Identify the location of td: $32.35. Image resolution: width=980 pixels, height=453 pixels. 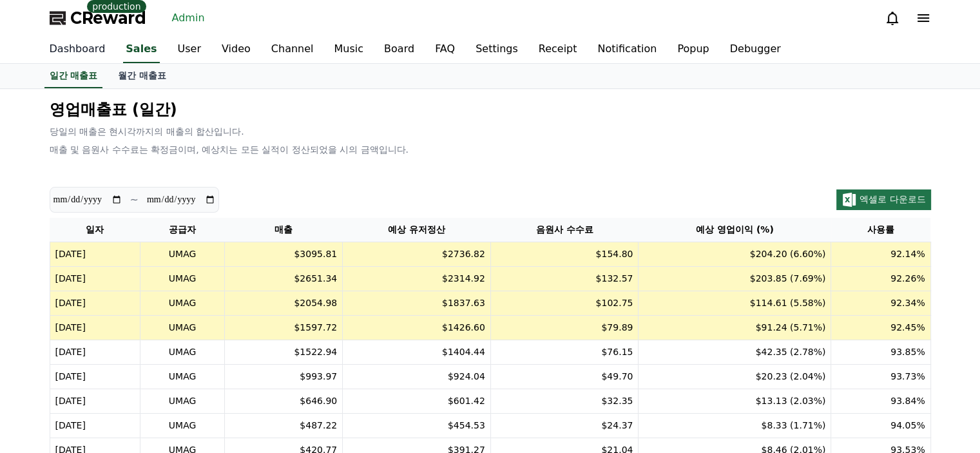
(565, 401).